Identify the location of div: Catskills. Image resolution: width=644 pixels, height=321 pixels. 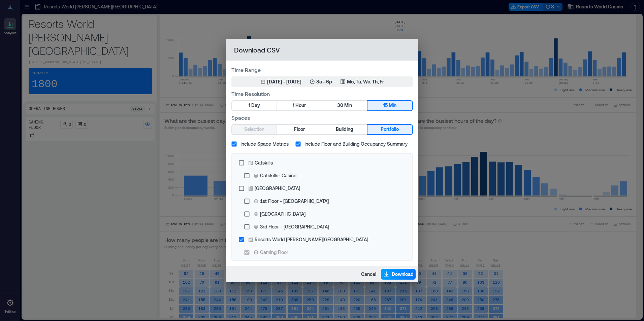
(264, 162).